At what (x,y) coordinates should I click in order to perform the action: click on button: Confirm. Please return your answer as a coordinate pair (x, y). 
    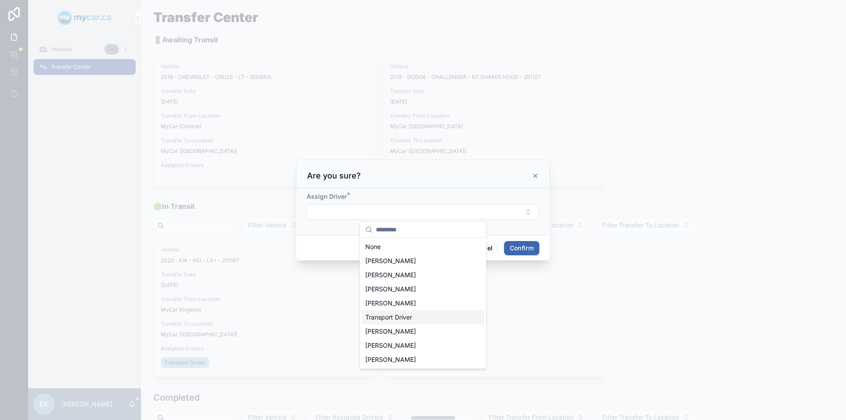
    Looking at the image, I should click on (522, 248).